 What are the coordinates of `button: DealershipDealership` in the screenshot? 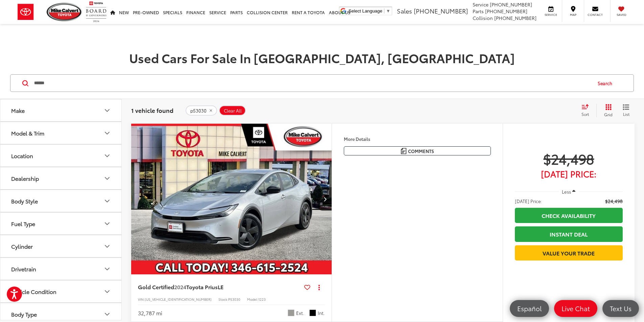 It's located at (61, 178).